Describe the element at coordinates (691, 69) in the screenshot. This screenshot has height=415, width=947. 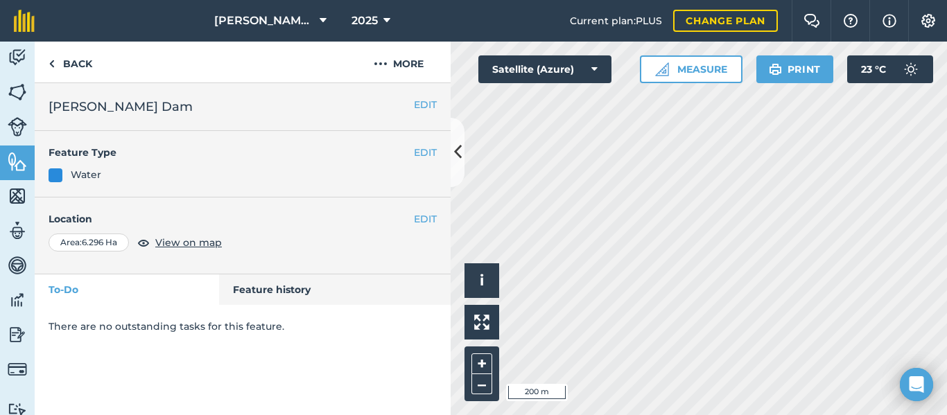
I see `button: Measure` at that location.